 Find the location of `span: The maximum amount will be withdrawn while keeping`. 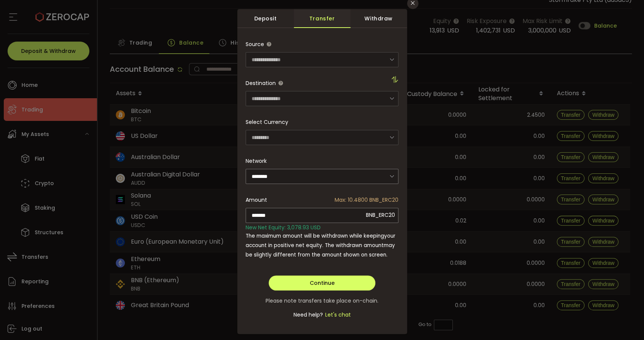

span: The maximum amount will be withdrawn while keeping is located at coordinates (315, 236).